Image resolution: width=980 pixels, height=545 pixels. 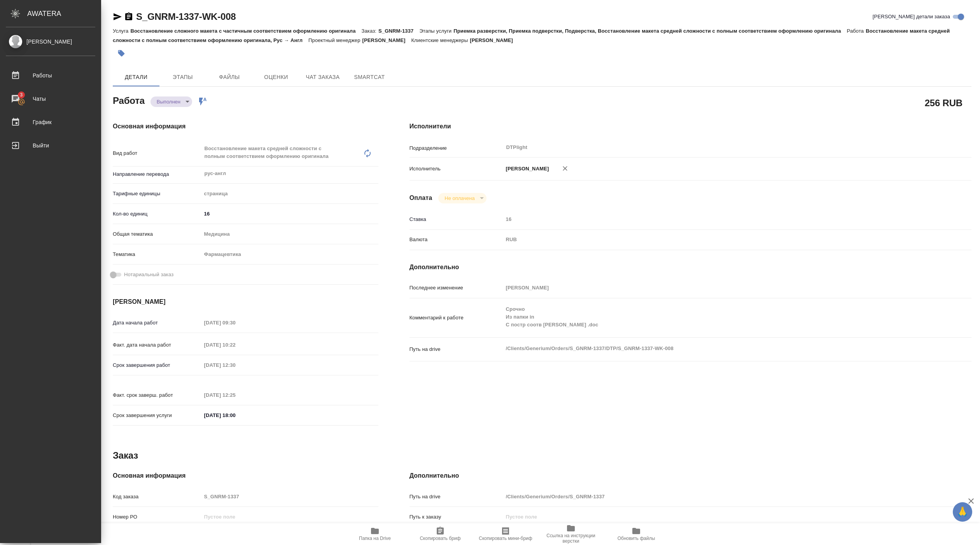 I want to click on p: Приемка разверстки, Приемка подверстки, Подверстка, Восстановление макета средней сложности с пол..., so click(x=650, y=31).